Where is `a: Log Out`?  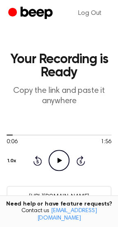
a: Log Out is located at coordinates (90, 13).